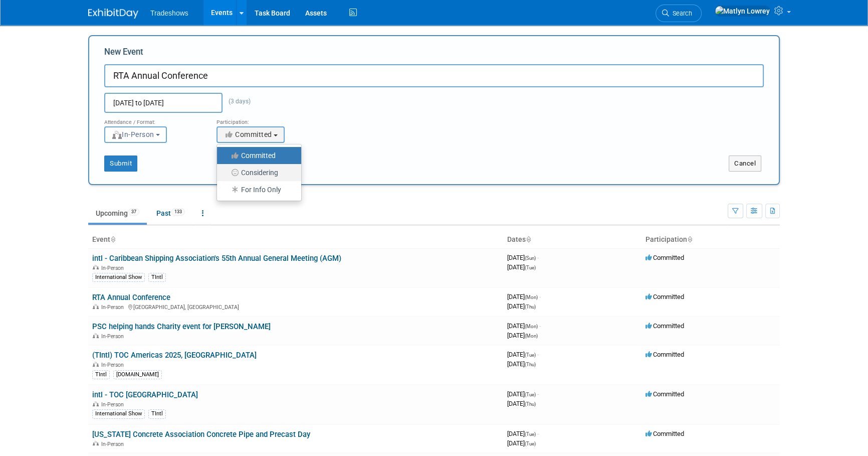 This screenshot has width=868, height=456. What do you see at coordinates (434, 76) in the screenshot?
I see `input: Name of Trade Show / Conference` at bounding box center [434, 76].